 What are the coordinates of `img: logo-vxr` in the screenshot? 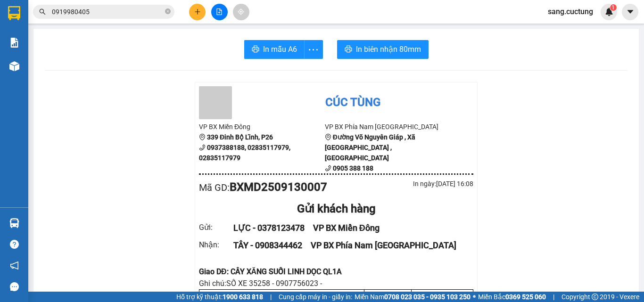 It's located at (14, 13).